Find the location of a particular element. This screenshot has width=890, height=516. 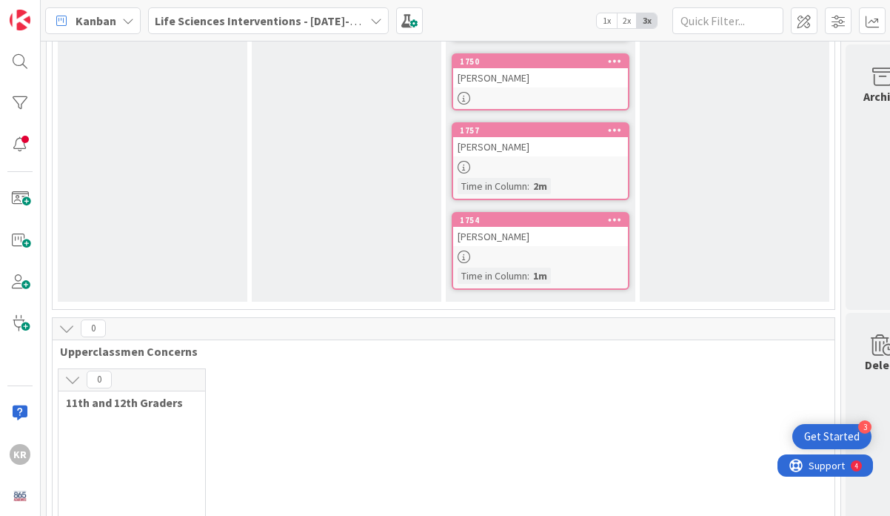

span: 1x is located at coordinates (607, 21).